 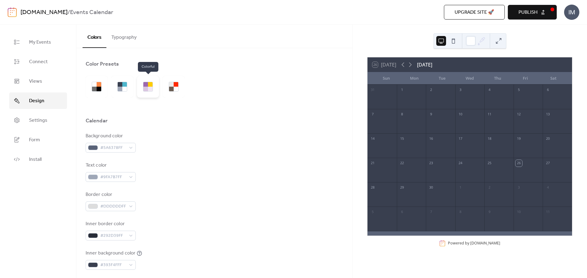 What do you see at coordinates (38, 160) in the screenshot?
I see `a: Install` at bounding box center [38, 160].